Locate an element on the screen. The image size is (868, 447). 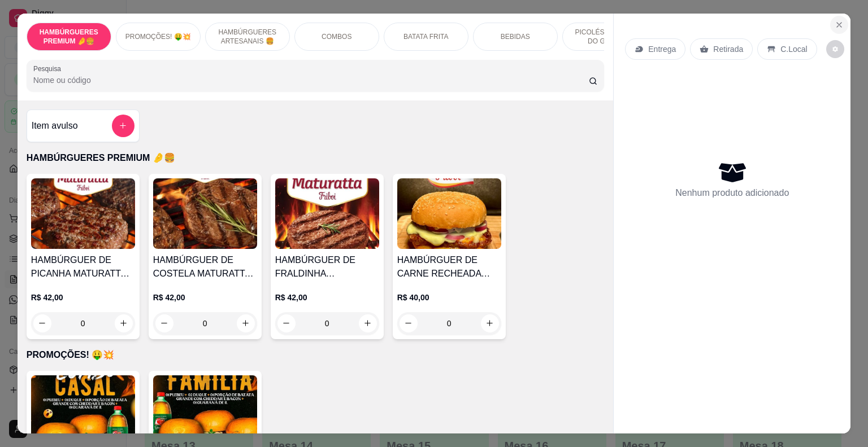
button: Close is located at coordinates (839, 25).